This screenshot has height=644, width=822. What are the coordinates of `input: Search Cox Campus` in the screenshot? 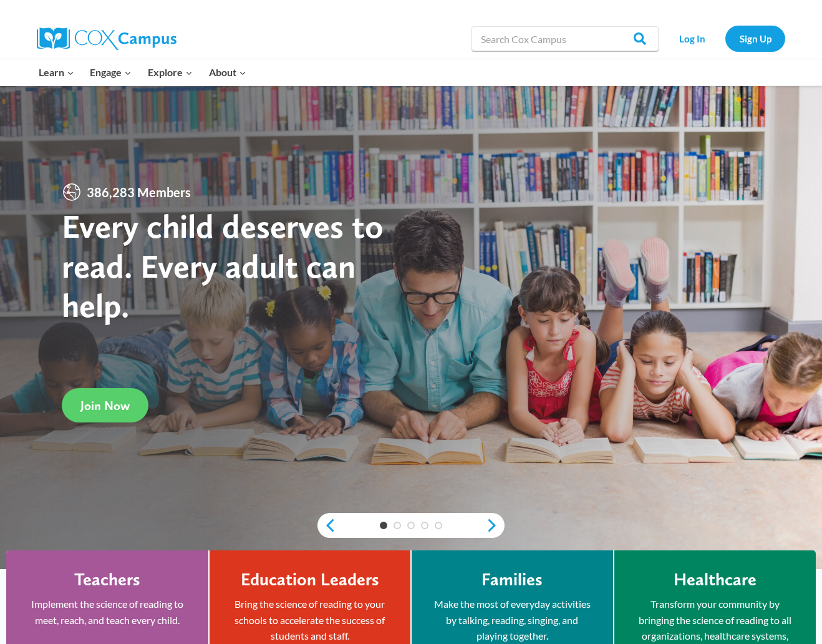 It's located at (565, 39).